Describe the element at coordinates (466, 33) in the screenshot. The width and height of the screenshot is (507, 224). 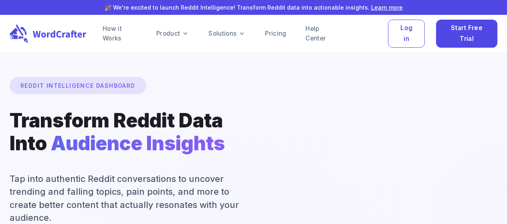
I see `span: Start Free Trial` at that location.